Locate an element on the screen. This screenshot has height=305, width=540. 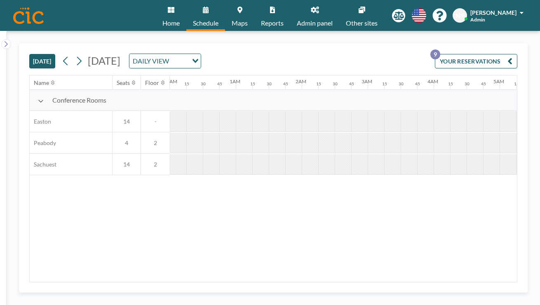
p: 9 is located at coordinates (435, 54).